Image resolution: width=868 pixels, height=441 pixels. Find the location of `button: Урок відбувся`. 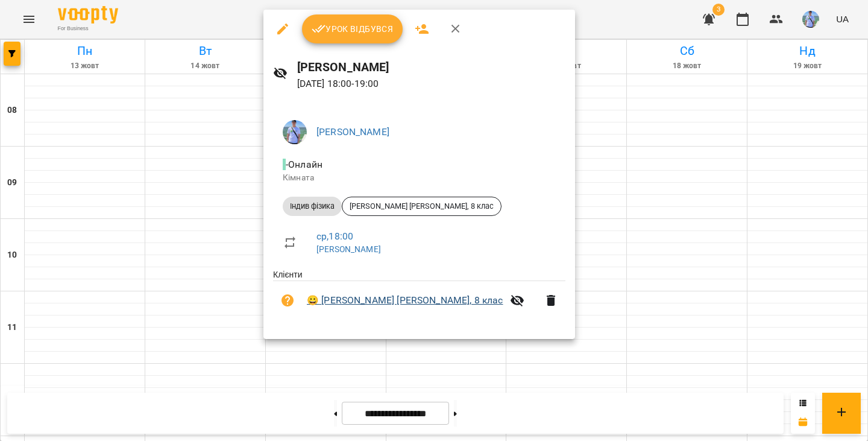

button: Урок відбувся is located at coordinates (352, 29).